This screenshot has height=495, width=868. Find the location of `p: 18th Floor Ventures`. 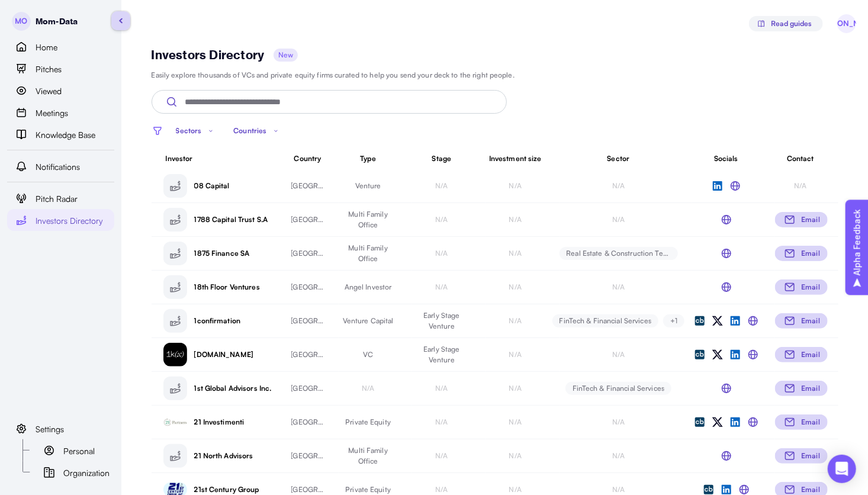

p: 18th Floor Ventures is located at coordinates (235, 287).